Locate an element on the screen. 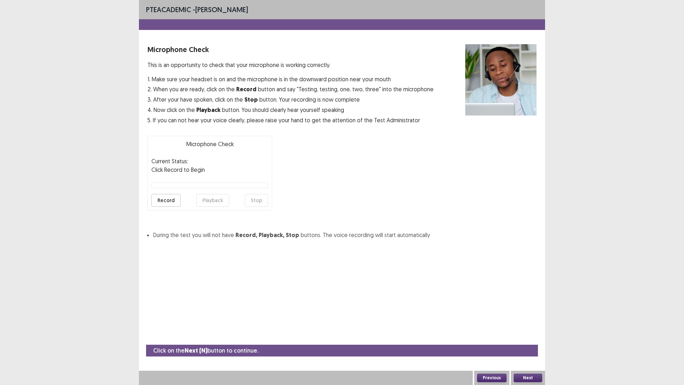  strong: Playback, is located at coordinates (272, 235).